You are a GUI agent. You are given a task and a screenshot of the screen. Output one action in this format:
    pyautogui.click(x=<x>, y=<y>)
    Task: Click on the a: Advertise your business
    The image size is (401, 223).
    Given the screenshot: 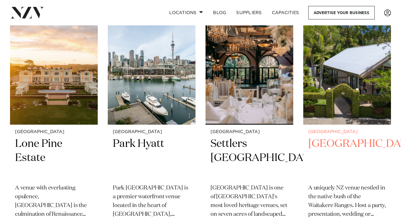 What is the action you would take?
    pyautogui.click(x=341, y=13)
    